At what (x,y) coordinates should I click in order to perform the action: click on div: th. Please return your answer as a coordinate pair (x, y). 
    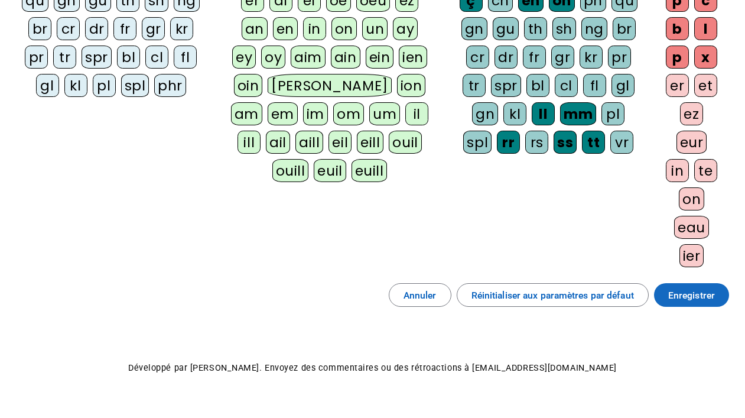
    Looking at the image, I should click on (535, 28).